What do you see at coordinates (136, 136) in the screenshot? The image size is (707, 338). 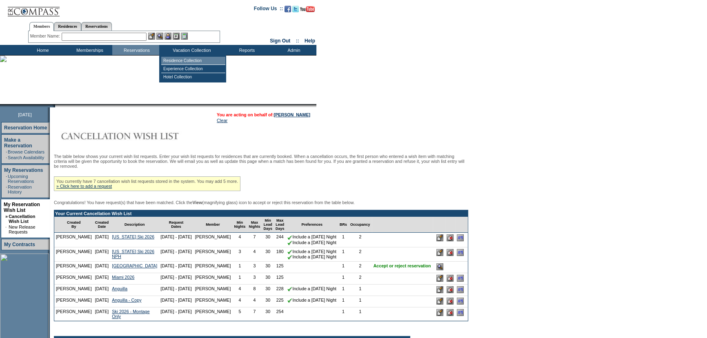 I see `img: Cancellation Wish List` at bounding box center [136, 136].